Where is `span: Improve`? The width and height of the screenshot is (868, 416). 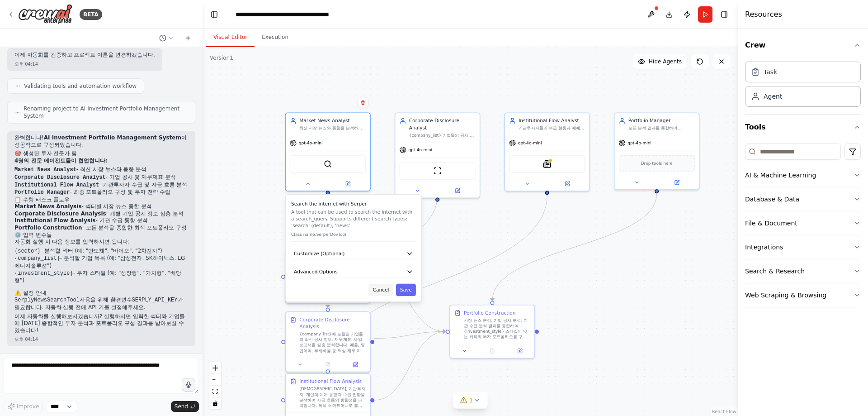 span: Improve is located at coordinates (28, 406).